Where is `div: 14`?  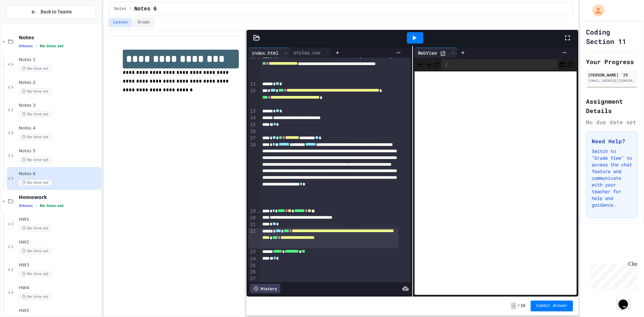 div: 14 is located at coordinates (252, 119).